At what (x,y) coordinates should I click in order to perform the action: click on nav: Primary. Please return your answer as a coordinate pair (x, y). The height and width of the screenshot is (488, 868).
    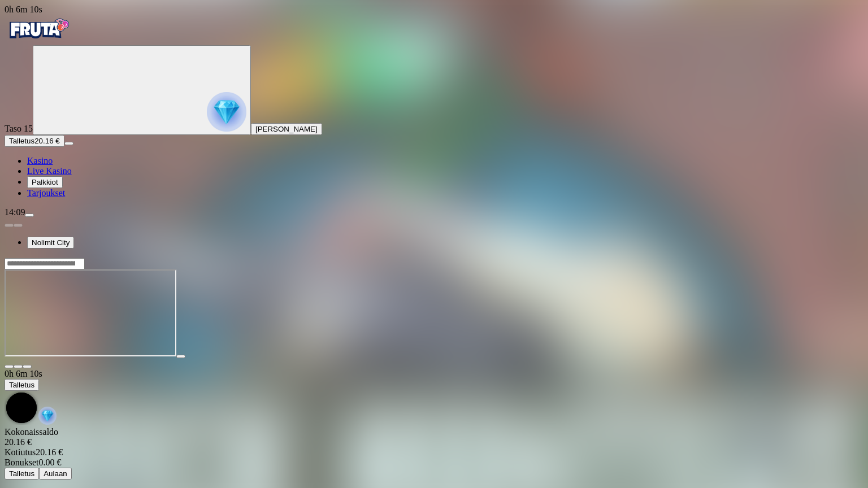
    Looking at the image, I should click on (434, 106).